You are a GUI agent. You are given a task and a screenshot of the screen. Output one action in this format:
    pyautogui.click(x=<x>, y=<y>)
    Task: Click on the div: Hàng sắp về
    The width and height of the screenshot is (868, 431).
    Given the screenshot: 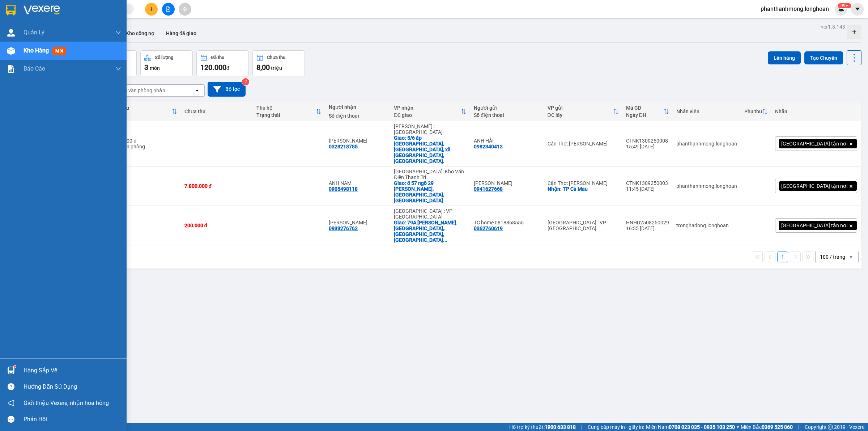 What is the action you would take?
    pyautogui.click(x=72, y=370)
    